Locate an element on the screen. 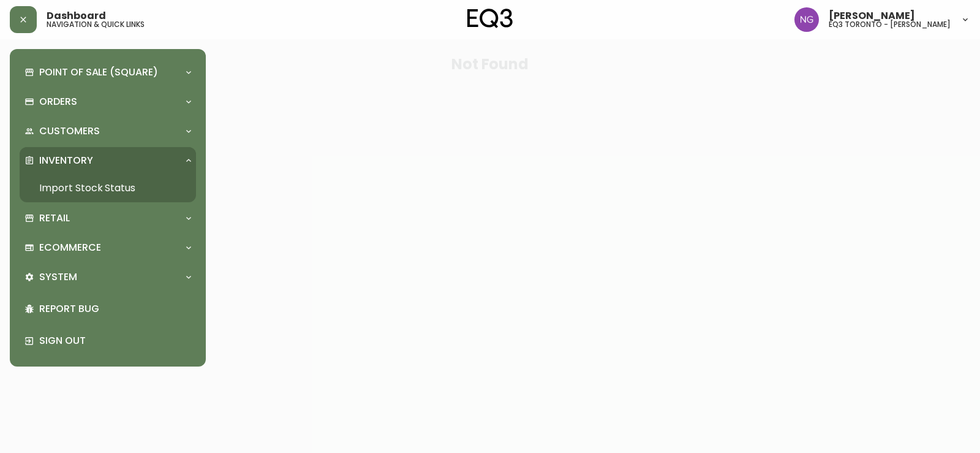 The image size is (980, 453). p: Sign Out is located at coordinates (115, 341).